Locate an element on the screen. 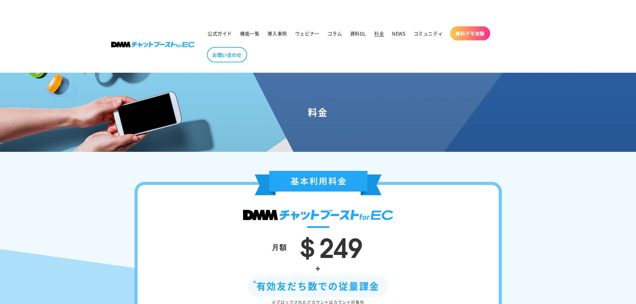 This screenshot has height=304, width=636. span: ウェビナー is located at coordinates (307, 33).